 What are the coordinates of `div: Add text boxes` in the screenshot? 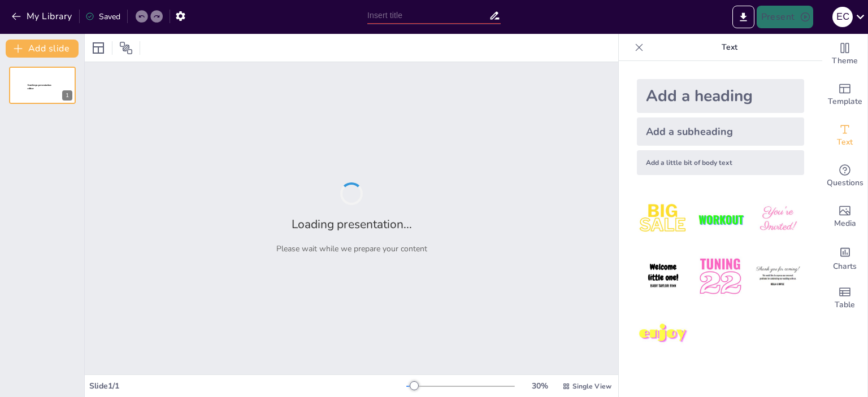 It's located at (845, 135).